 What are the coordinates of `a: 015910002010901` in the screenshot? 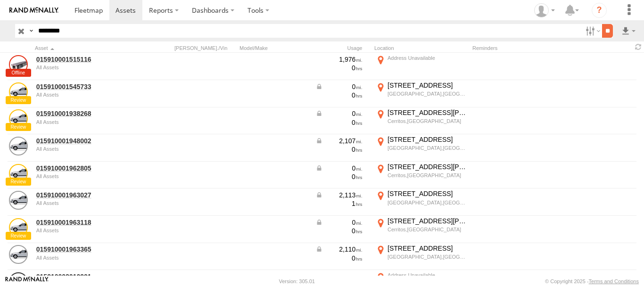 It's located at (82, 276).